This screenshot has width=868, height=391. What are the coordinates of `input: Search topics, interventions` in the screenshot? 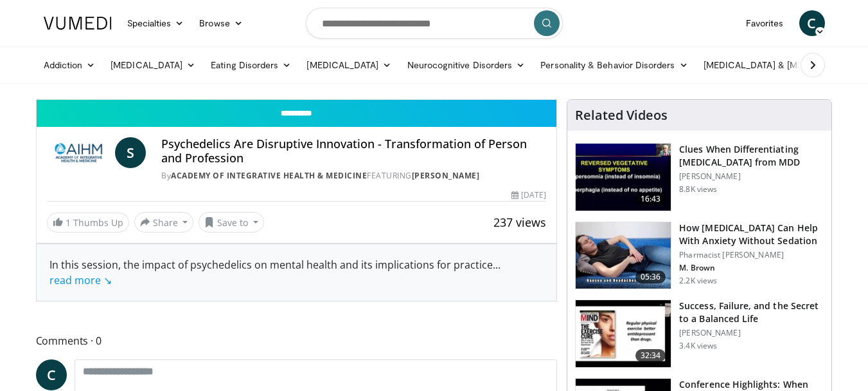 It's located at (434, 23).